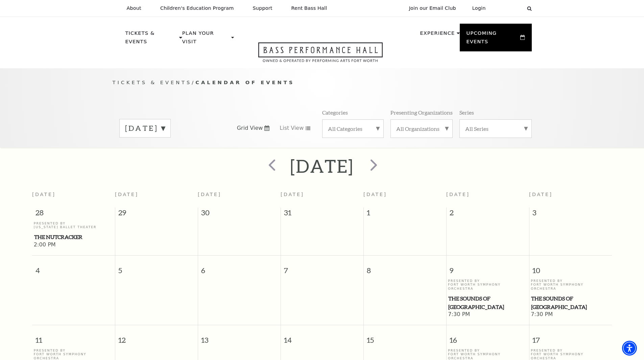 The width and height of the screenshot is (644, 360). Describe the element at coordinates (73, 267) in the screenshot. I see `span: 4` at that location.